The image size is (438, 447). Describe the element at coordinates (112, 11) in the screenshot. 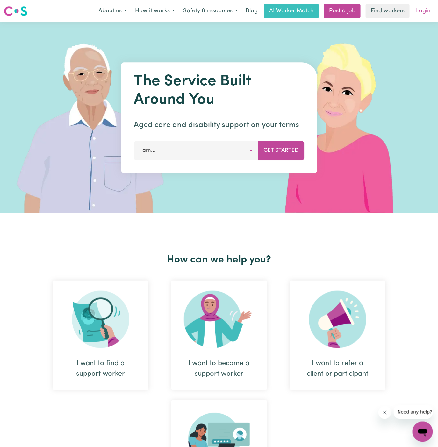

I see `button: About us` at that location.